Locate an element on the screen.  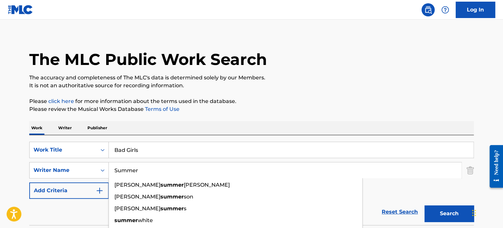
div: Need help? is located at coordinates (11, 22).